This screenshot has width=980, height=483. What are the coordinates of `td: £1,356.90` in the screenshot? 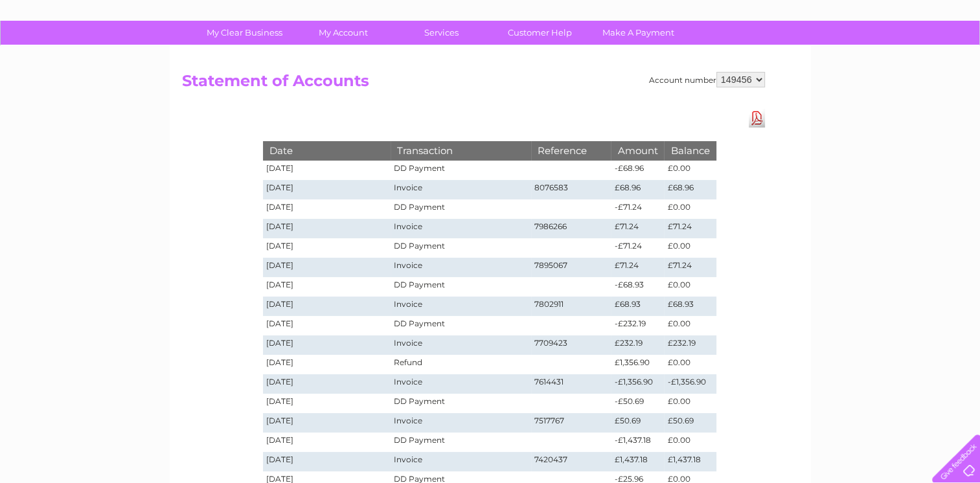 It's located at (637, 365).